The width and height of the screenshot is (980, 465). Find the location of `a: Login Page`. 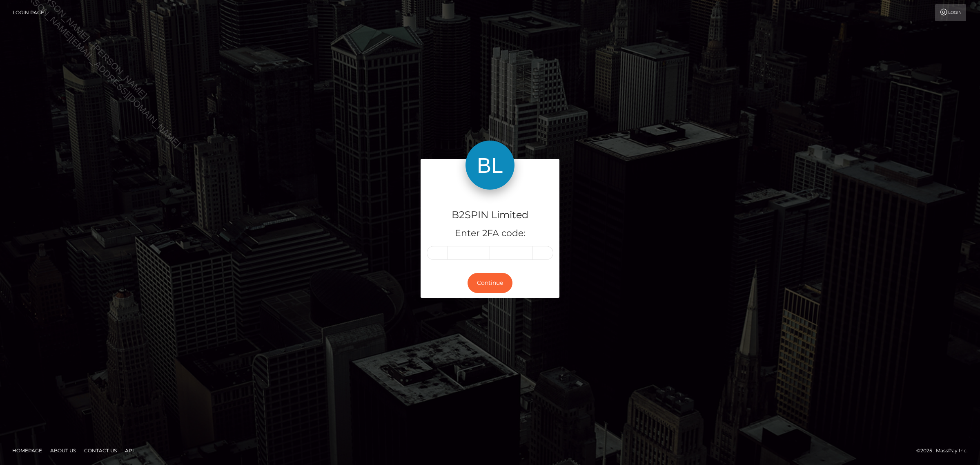

a: Login Page is located at coordinates (28, 13).